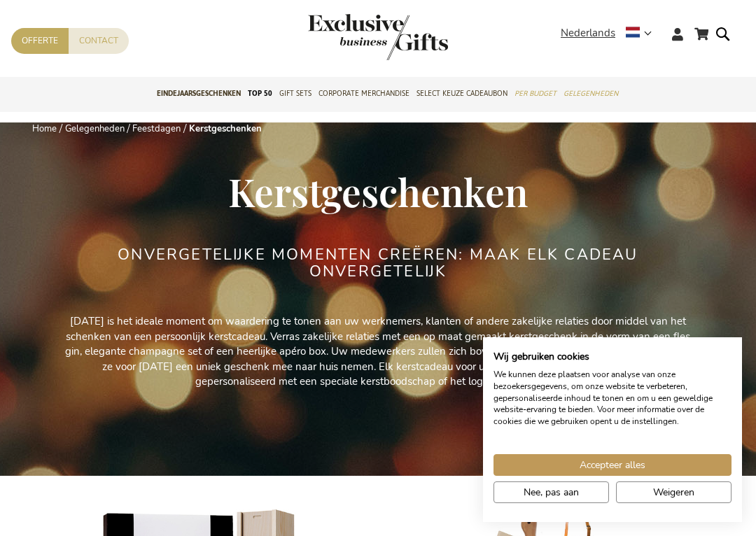 This screenshot has width=756, height=536. I want to click on button: Pas cookie voorkeuren aan, so click(551, 492).